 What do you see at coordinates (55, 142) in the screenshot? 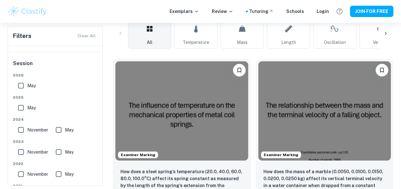
I see `span: 2023` at bounding box center [55, 142].